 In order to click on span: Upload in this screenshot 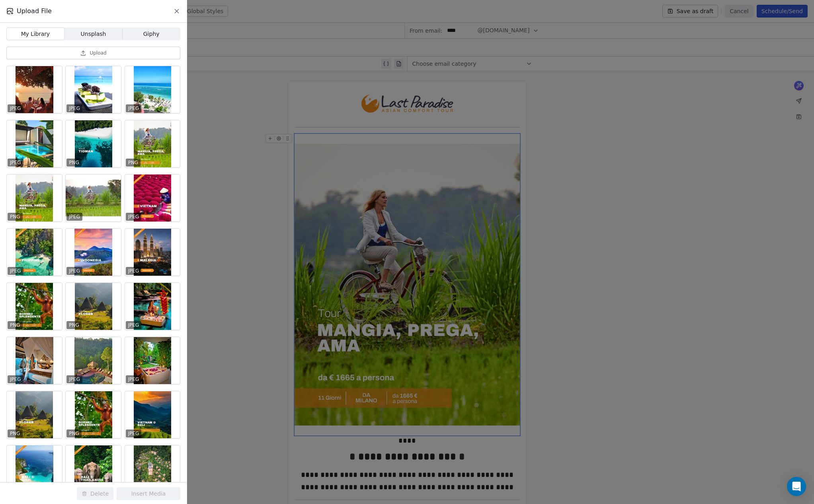, I will do `click(98, 53)`.